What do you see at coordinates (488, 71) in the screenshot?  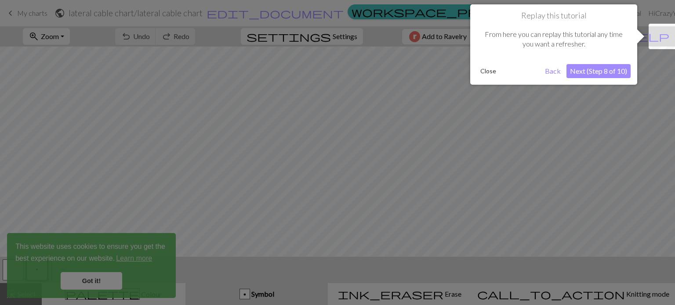 I see `button: Close` at bounding box center [488, 71].